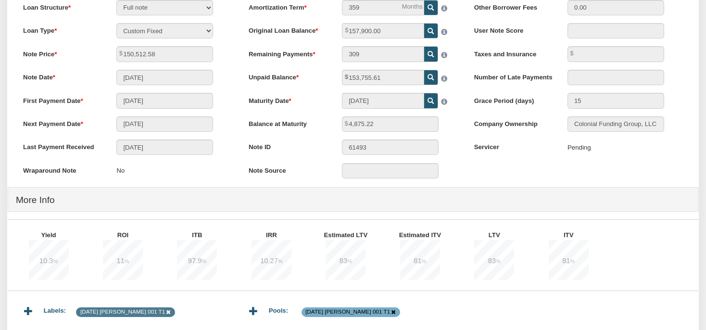 This screenshot has width=706, height=330. Describe the element at coordinates (579, 148) in the screenshot. I see `div: Pending` at that location.